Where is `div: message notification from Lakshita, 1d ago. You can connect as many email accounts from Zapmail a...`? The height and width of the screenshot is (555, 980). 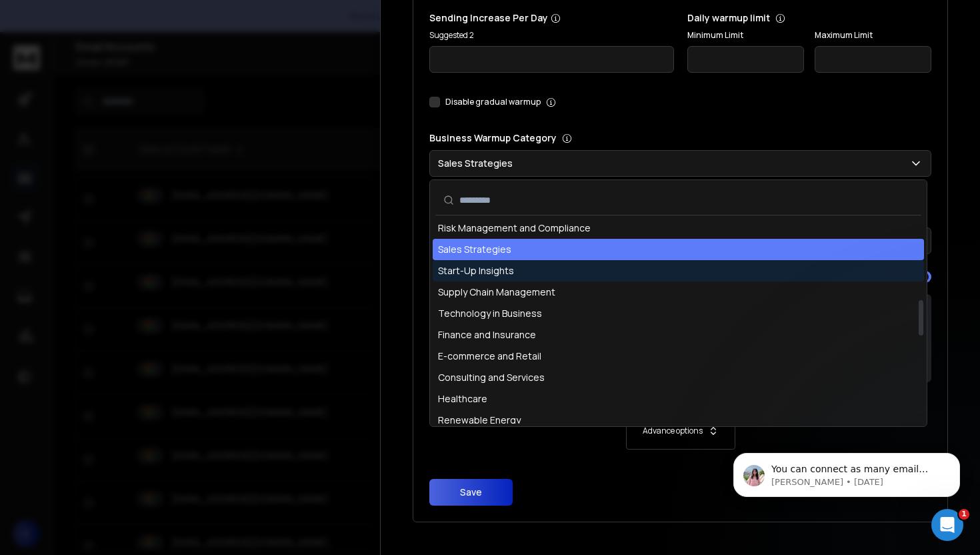
div: message notification from Lakshita, 1d ago. You can connect as many email accounts from Zapmail a... is located at coordinates (133, 50).